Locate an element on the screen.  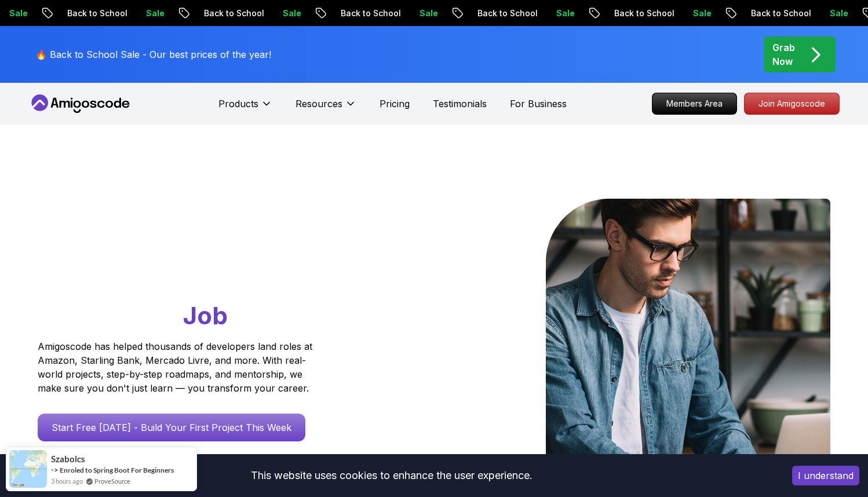
p: Testimonials is located at coordinates (459, 104).